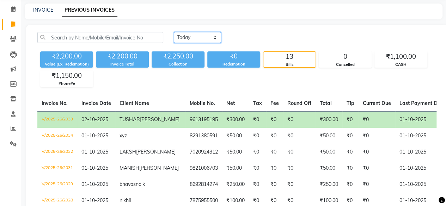 This screenshot has width=446, height=206. What do you see at coordinates (234, 56) in the screenshot?
I see `div: ₹0` at bounding box center [234, 56].